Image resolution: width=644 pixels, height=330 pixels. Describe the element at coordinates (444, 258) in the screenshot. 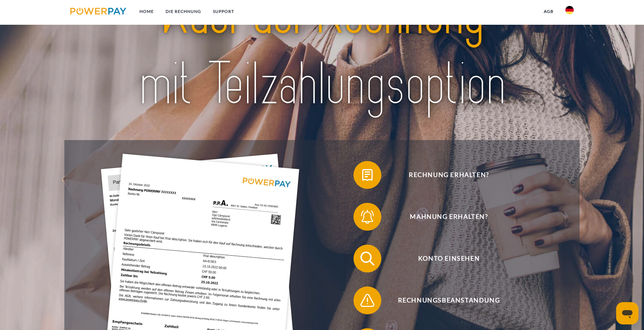

I see `button: Konto einsehen` at that location.